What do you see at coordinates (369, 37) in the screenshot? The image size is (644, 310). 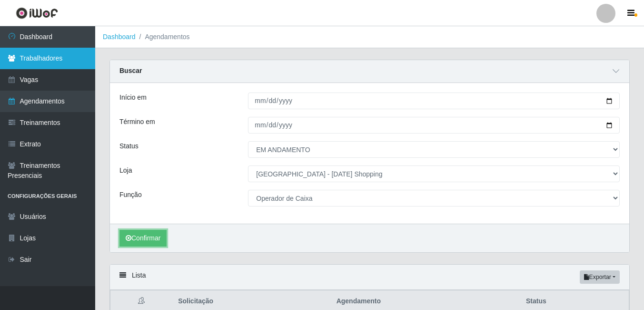 I see `nav: breadcrumb` at bounding box center [369, 37].